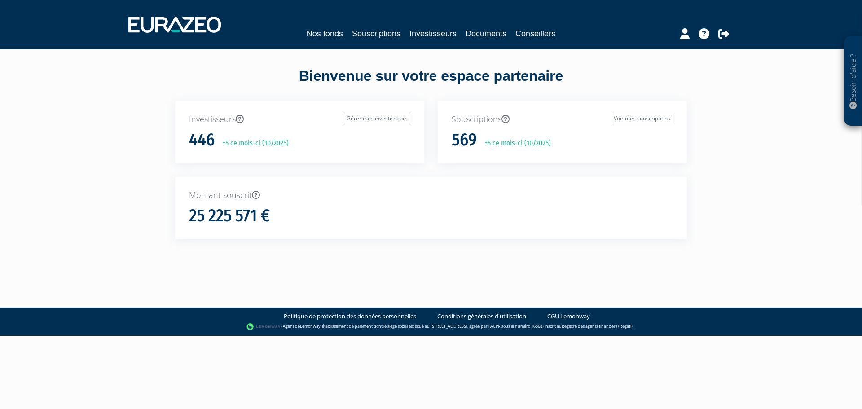 This screenshot has height=409, width=862. I want to click on p: Investisseurs, so click(300, 119).